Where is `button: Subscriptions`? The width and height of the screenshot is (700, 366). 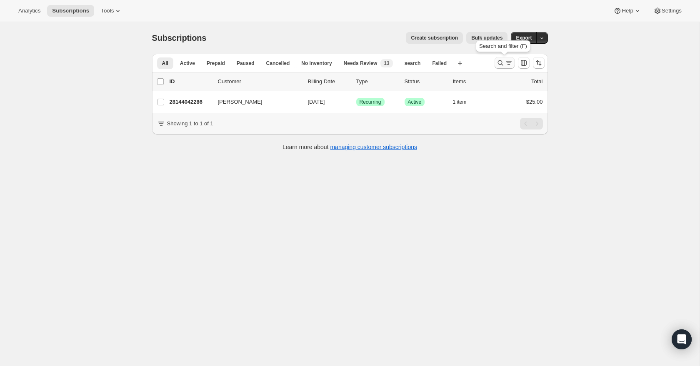
button: Subscriptions is located at coordinates (70, 11).